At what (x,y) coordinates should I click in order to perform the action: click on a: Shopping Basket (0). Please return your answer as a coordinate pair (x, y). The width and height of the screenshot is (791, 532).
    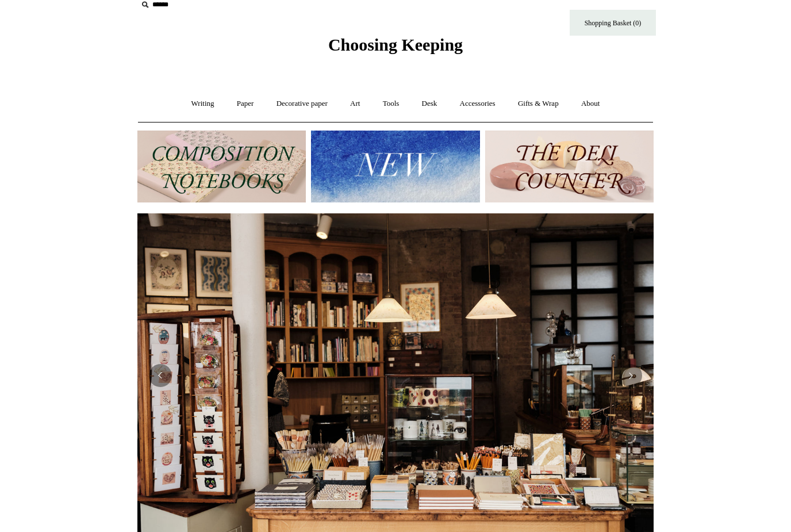
    Looking at the image, I should click on (613, 22).